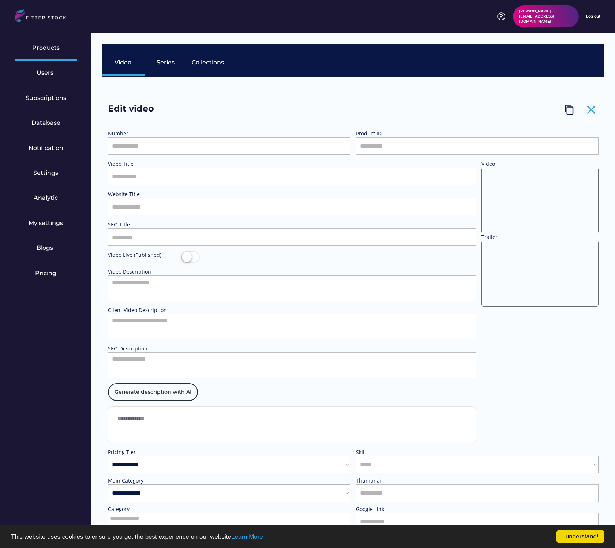 This screenshot has height=548, width=615. Describe the element at coordinates (46, 173) in the screenshot. I see `div: Settings` at that location.